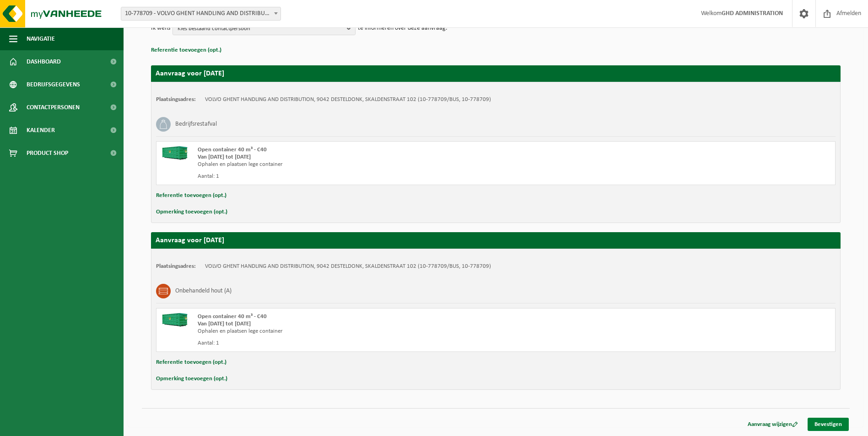 The height and width of the screenshot is (436, 868). I want to click on h3: Bedrijfsrestafval, so click(196, 125).